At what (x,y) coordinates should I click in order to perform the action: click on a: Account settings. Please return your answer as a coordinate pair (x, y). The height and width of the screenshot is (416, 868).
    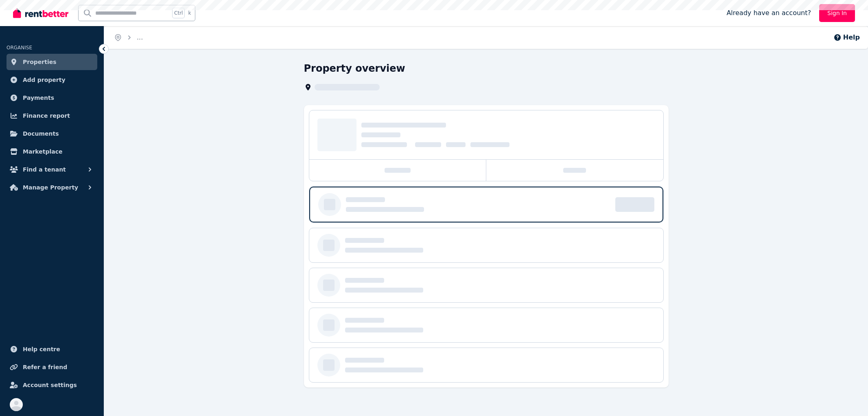
    Looking at the image, I should click on (51, 385).